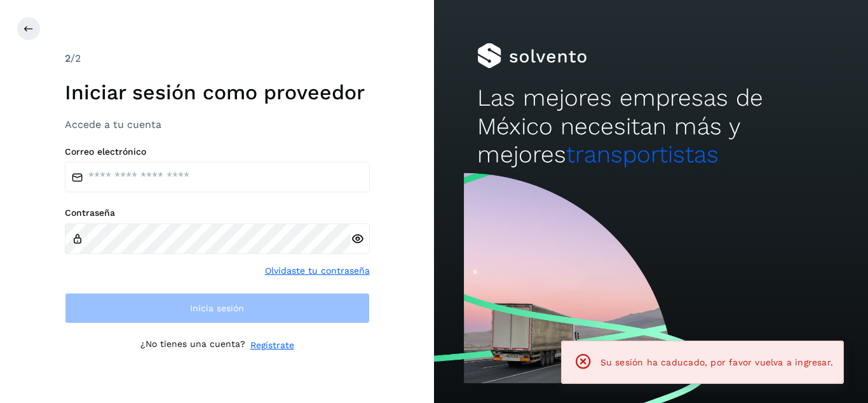 Image resolution: width=868 pixels, height=403 pixels. What do you see at coordinates (217, 151) in the screenshot?
I see `label: Correo electrónico` at bounding box center [217, 151].